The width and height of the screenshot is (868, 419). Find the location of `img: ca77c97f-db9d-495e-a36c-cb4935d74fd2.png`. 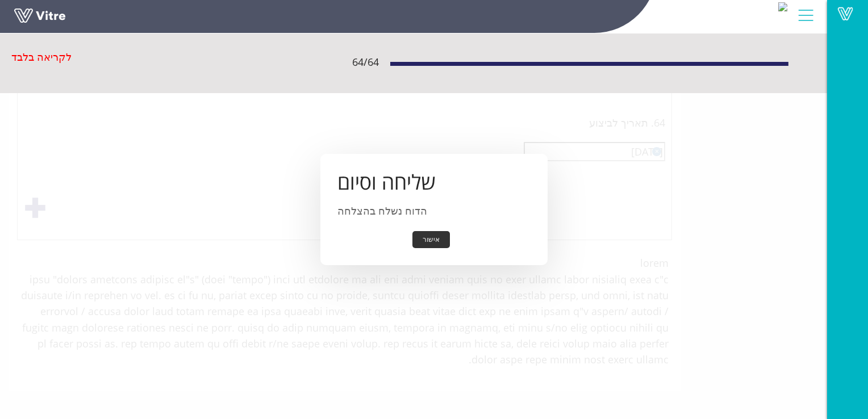

img: ca77c97f-db9d-495e-a36c-cb4935d74fd2.png is located at coordinates (783, 7).